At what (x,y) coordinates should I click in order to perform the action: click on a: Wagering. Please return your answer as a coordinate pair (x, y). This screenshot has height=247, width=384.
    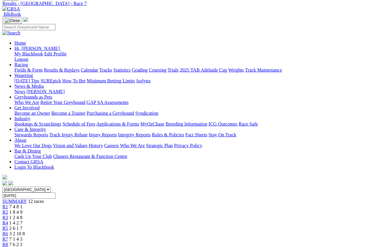
    Looking at the image, I should click on (24, 75).